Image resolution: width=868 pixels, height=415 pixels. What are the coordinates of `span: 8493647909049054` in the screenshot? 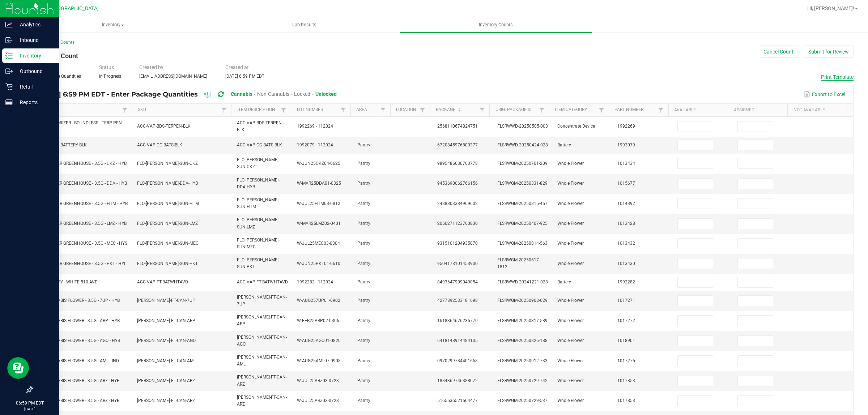 It's located at (458, 282).